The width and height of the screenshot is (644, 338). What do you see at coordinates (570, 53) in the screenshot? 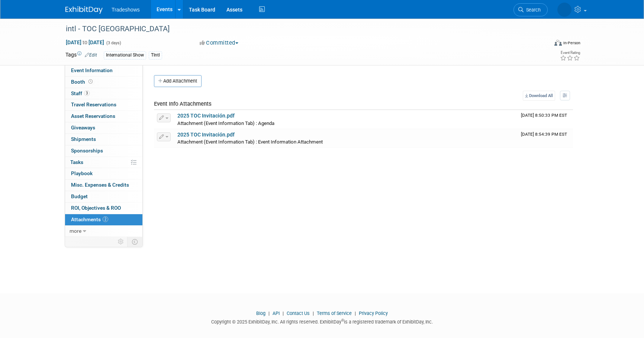
I see `div: Event Rating` at bounding box center [570, 53].